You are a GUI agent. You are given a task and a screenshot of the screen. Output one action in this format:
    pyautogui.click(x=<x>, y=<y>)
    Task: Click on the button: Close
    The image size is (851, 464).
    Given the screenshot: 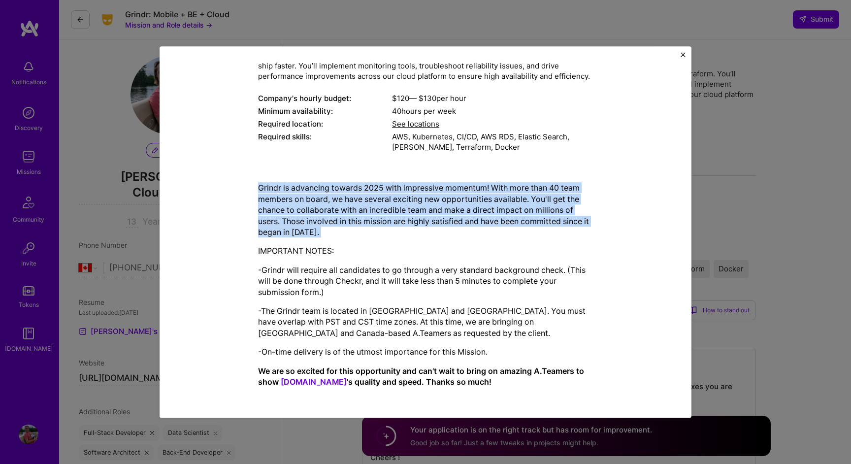 What is the action you would take?
    pyautogui.click(x=683, y=57)
    